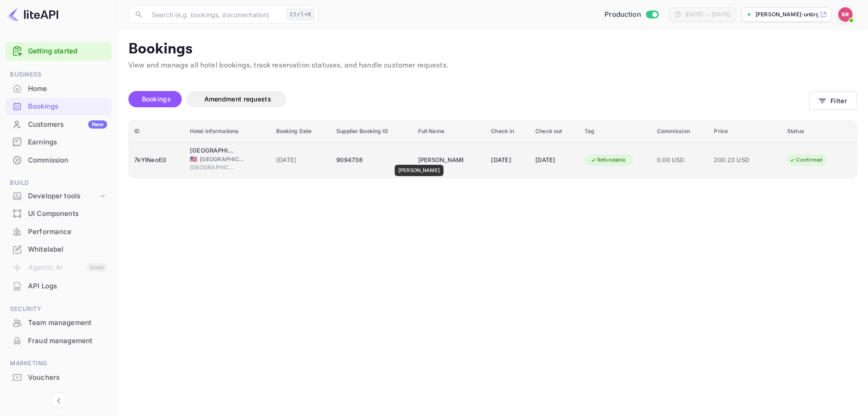 This screenshot has width=868, height=416. Describe the element at coordinates (214, 15) in the screenshot. I see `input: Search (e.g. bookings, documentation)` at that location.